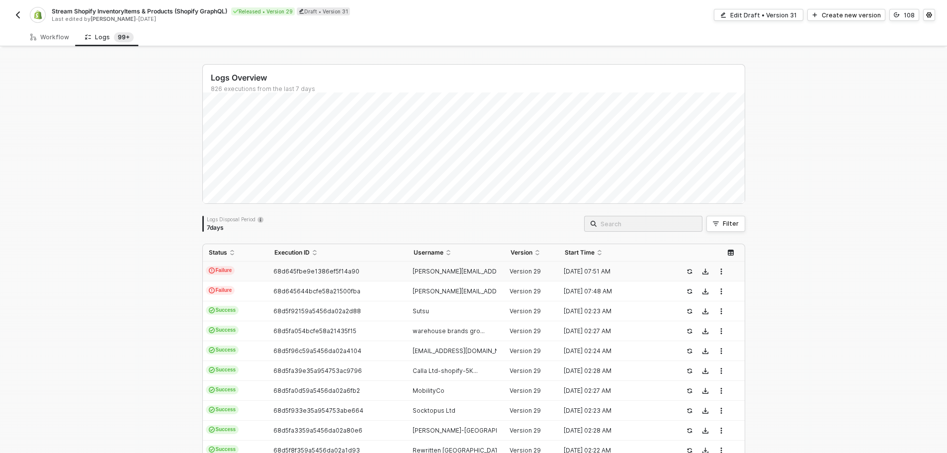  What do you see at coordinates (139, 11) in the screenshot?
I see `span: Stream Shopify InventoryItems & Products (Shopify GraphQL)` at bounding box center [139, 11].